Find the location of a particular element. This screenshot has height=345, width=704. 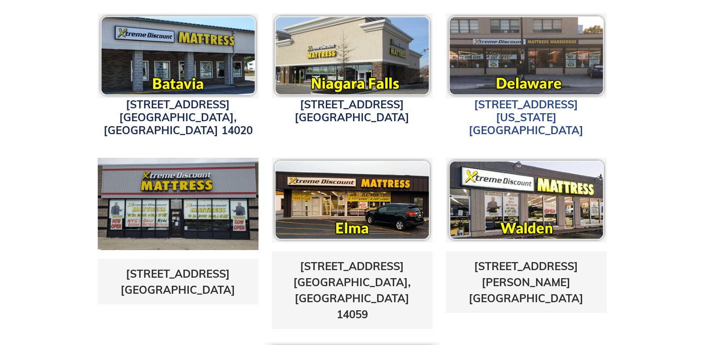

img: pf-118c8166--delawareicon.png is located at coordinates (526, 56).